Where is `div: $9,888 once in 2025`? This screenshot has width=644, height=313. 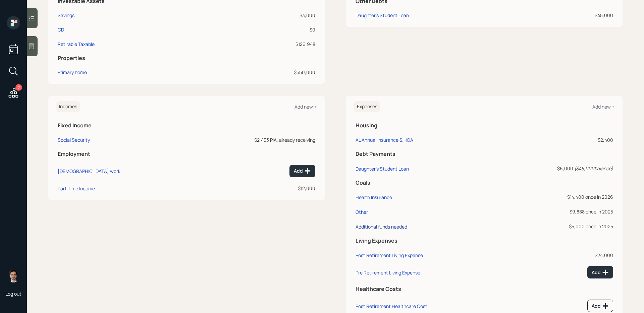 div: $9,888 once in 2025 is located at coordinates (557, 211).